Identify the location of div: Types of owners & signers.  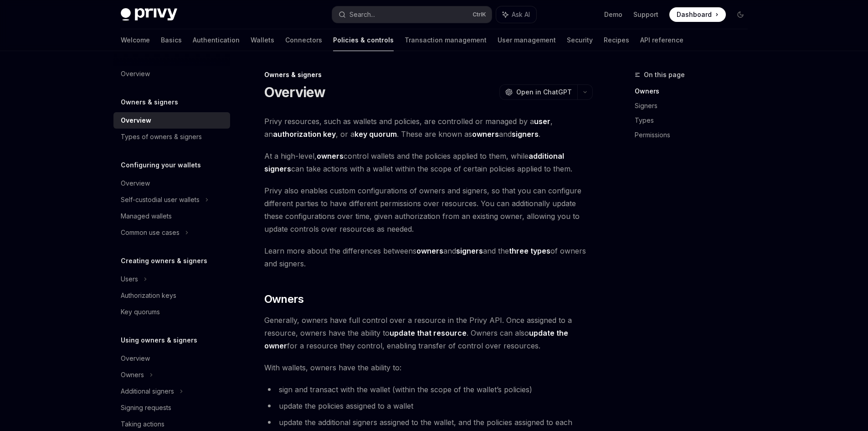
(162, 137).